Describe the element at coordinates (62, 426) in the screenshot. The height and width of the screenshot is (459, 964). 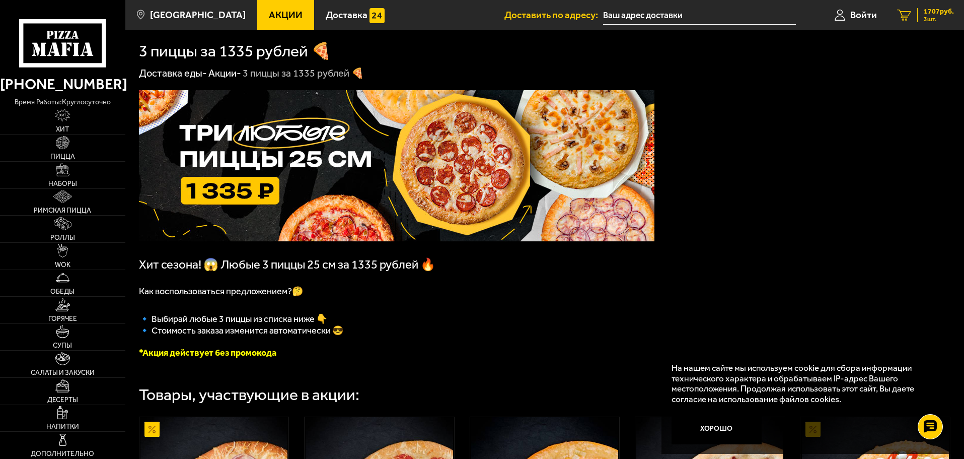
I see `span: Напитки` at that location.